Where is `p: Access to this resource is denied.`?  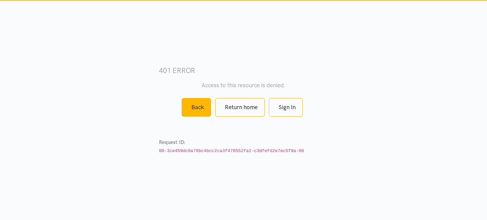
p: Access to this resource is denied. is located at coordinates (244, 85).